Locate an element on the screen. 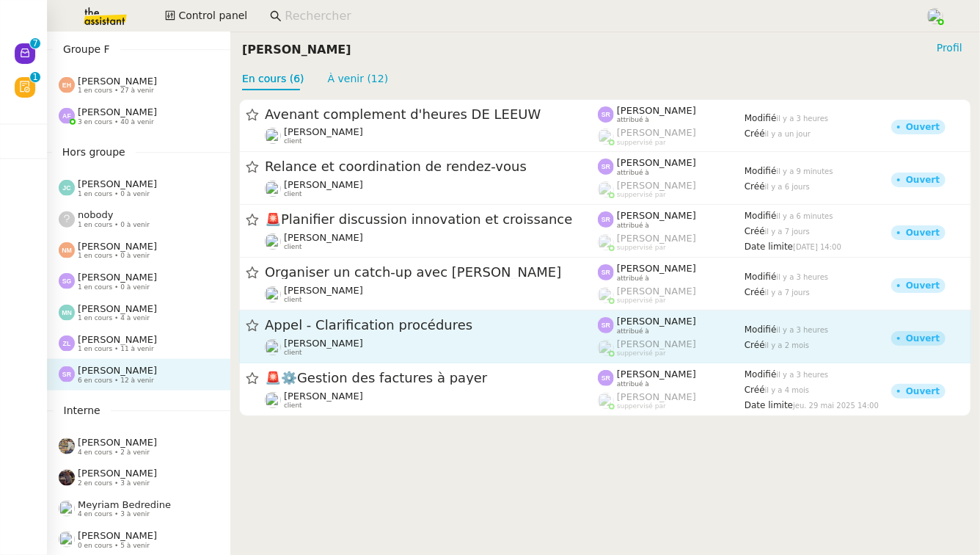  img: users%2FyQfMwtYgTqhRP2YHWHmG2s2LYaD3%2Favatar%2Fprofile-pic.png is located at coordinates (67, 540).